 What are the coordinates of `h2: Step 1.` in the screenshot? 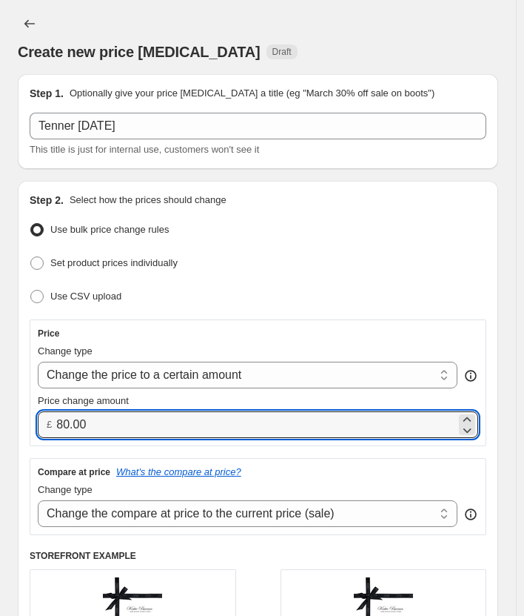 It's located at (47, 93).